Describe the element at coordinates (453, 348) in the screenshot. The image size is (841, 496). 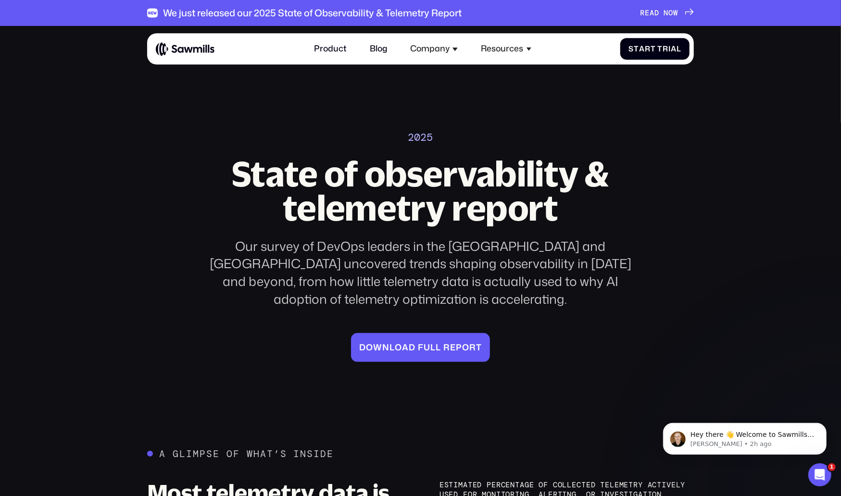
I see `span: e` at that location.